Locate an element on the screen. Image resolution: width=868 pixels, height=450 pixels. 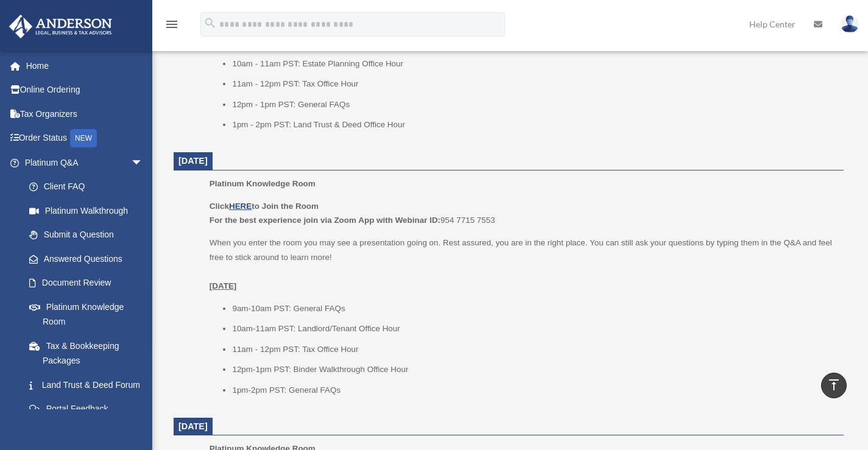
a: Submit a Question is located at coordinates (89, 235).